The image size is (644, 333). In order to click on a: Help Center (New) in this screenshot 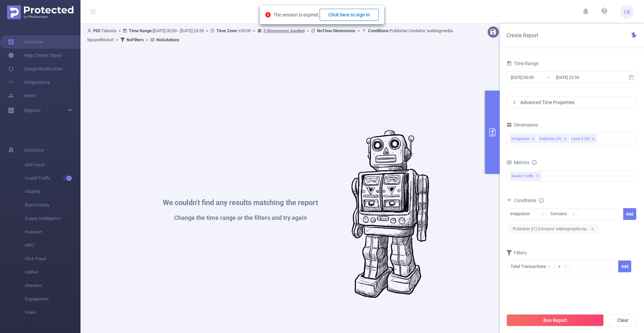, I will do `click(35, 56)`.